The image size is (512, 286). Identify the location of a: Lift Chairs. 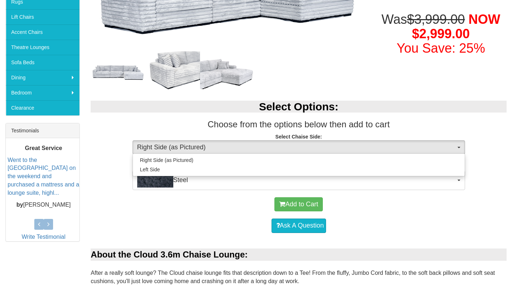
(43, 17).